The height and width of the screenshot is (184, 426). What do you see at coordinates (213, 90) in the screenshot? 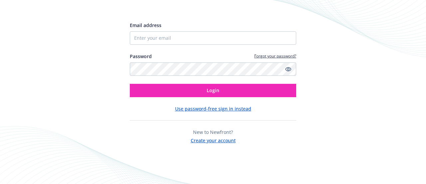
I see `button: Login` at bounding box center [213, 90].